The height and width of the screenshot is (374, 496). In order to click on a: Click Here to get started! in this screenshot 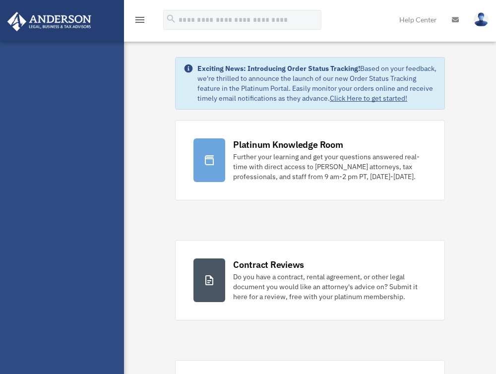, I will do `click(369, 98)`.